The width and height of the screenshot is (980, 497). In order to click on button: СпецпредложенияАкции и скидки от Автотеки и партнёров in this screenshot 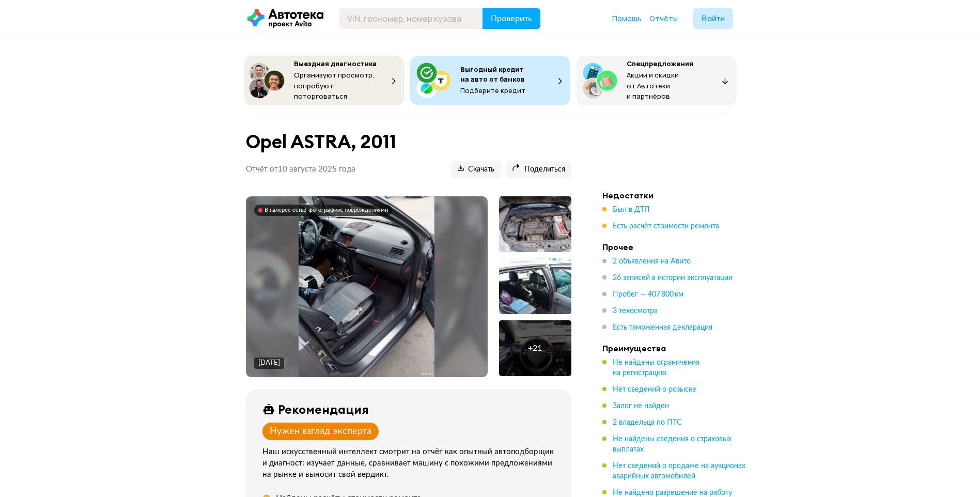, I will do `click(657, 81)`.